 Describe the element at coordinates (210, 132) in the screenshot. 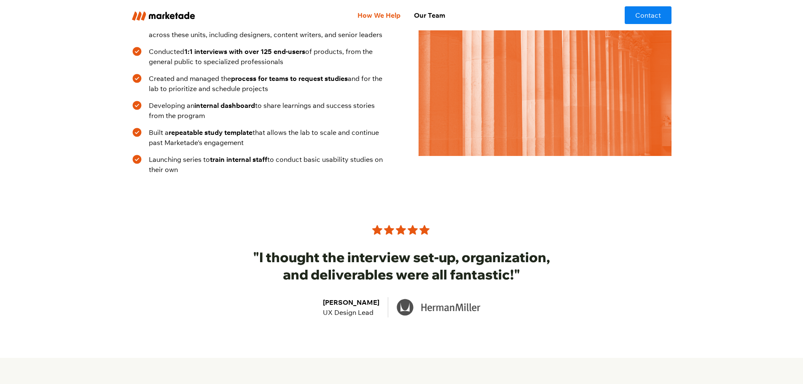

I see `strong: repeatable study template` at that location.